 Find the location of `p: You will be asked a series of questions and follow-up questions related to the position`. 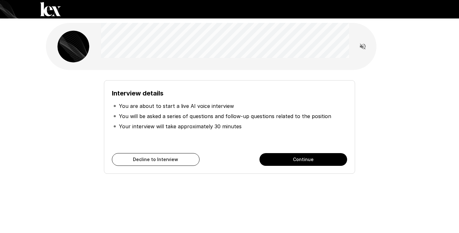

p: You will be asked a series of questions and follow-up questions related to the position is located at coordinates (225, 116).